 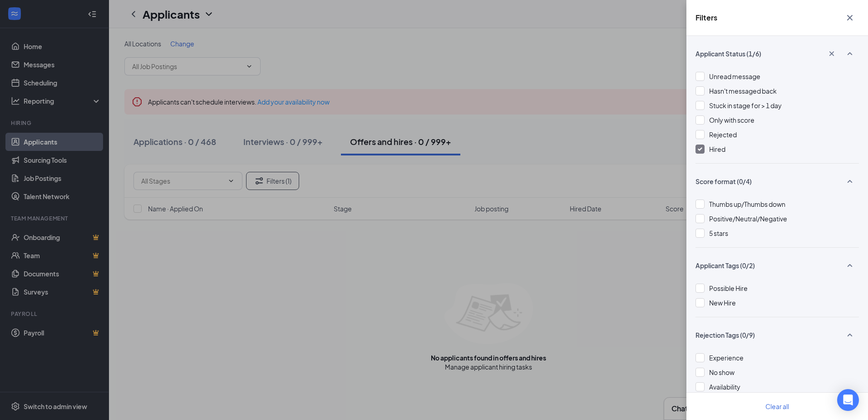 I want to click on span: Possible Hire, so click(x=728, y=288).